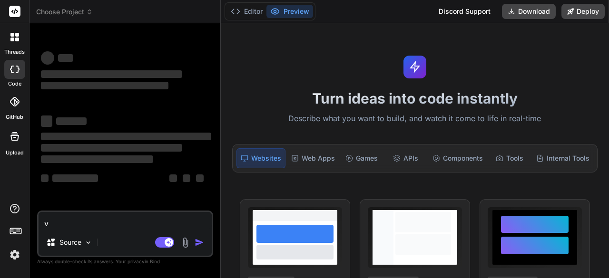 This screenshot has height=278, width=609. I want to click on div: Websites, so click(261, 158).